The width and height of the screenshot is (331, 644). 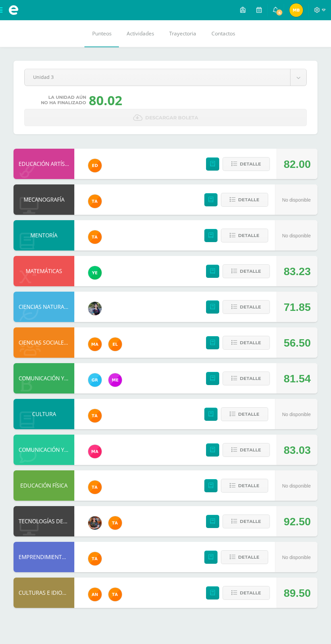 What do you see at coordinates (95, 344) in the screenshot?
I see `img: 266030d5bbfb4fab9f05b9da2ad38396.png` at bounding box center [95, 344].